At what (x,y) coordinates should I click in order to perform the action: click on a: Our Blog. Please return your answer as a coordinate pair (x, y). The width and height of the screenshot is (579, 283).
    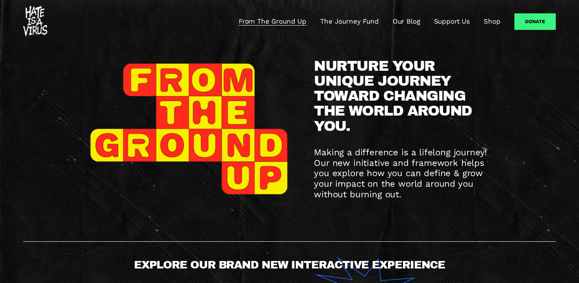
    Looking at the image, I should click on (406, 22).